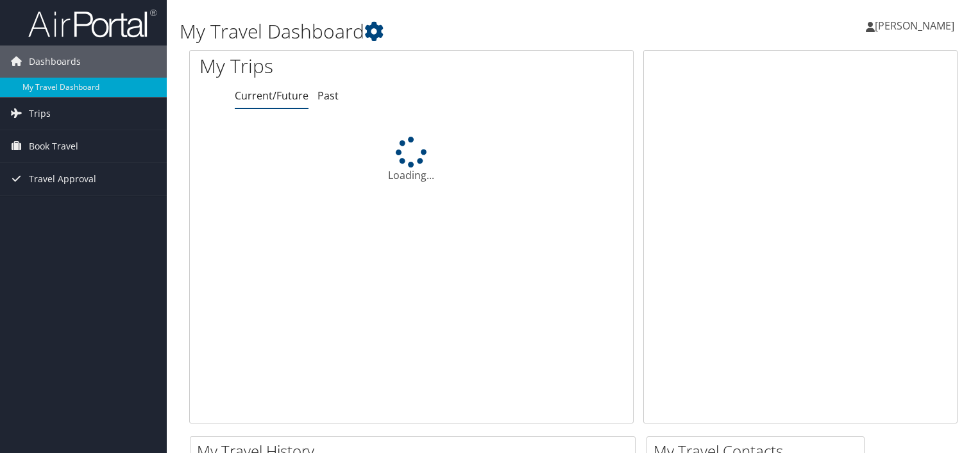  Describe the element at coordinates (319, 66) in the screenshot. I see `h1: My Trips` at that location.